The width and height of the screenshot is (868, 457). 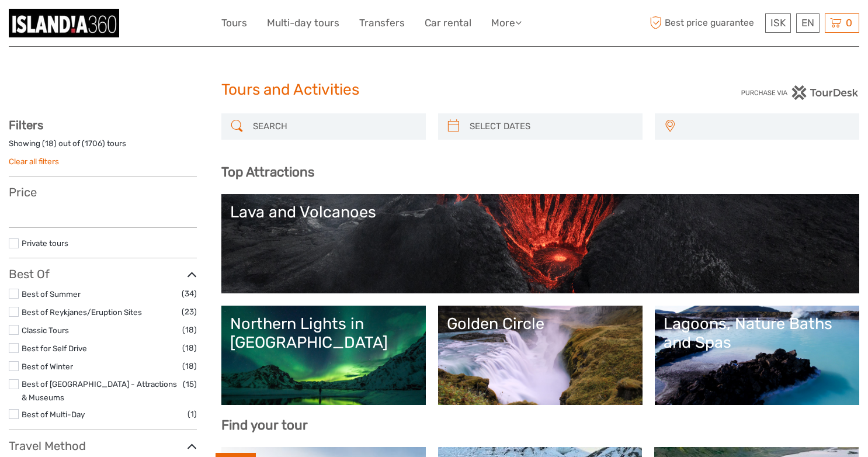 I want to click on a: Lagoons, Nature Baths and Spas, so click(x=756, y=355).